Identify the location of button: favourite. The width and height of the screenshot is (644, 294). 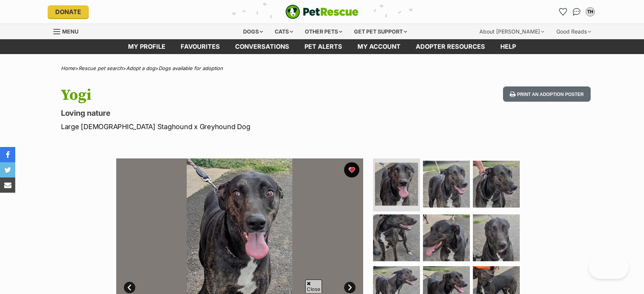
(352, 170).